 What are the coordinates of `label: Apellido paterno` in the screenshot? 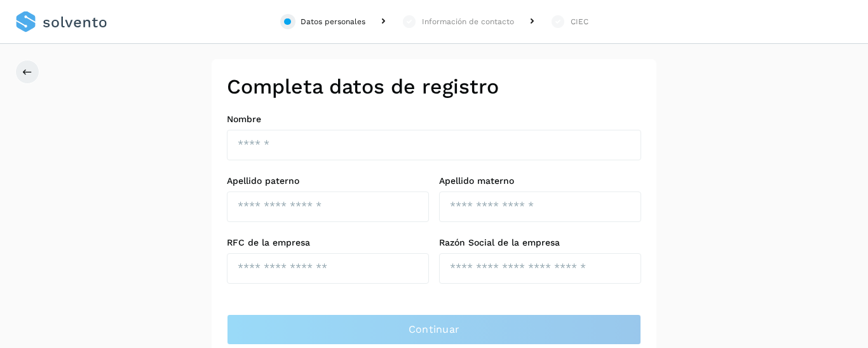 It's located at (328, 181).